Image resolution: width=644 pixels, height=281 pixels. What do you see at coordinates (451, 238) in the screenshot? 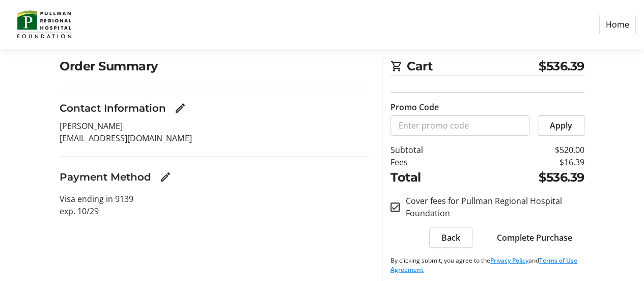
I see `button: Back` at bounding box center [451, 238].